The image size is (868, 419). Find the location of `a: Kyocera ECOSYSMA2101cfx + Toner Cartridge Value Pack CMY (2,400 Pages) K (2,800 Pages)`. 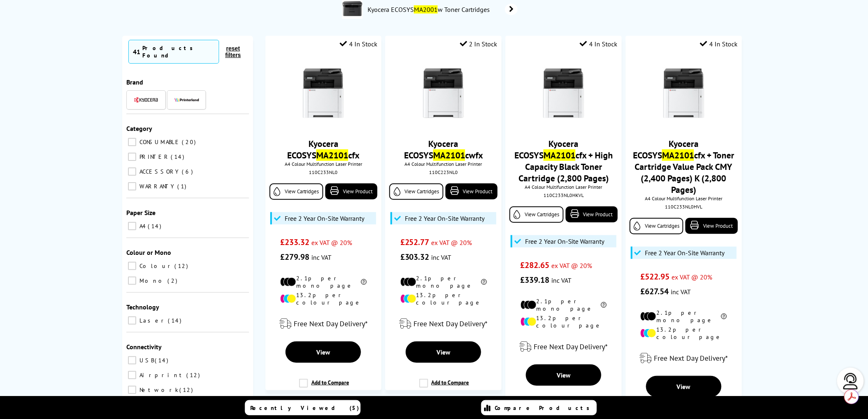

a: Kyocera ECOSYSMA2101cfx + Toner Cartridge Value Pack CMY (2,400 Pages) K (2,800 Pages) is located at coordinates (683, 167).